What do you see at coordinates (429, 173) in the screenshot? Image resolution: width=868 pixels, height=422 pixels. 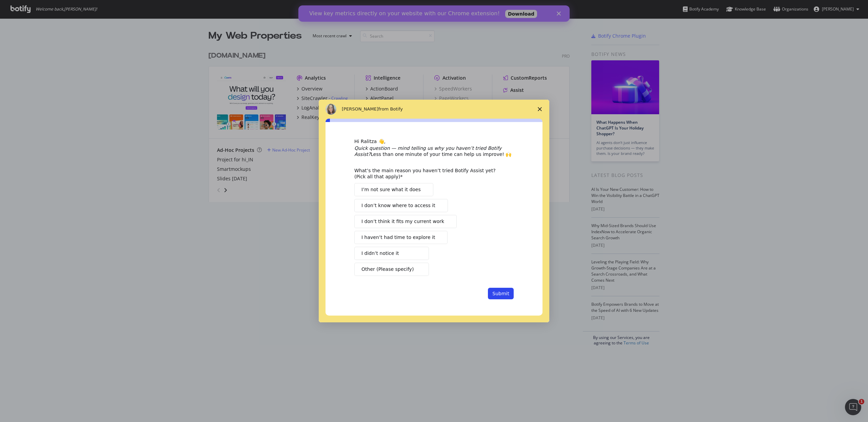 I see `div: What’s the main reason you haven’t tried Botify Assist yet? (Pick all that apply)` at bounding box center [429, 173].